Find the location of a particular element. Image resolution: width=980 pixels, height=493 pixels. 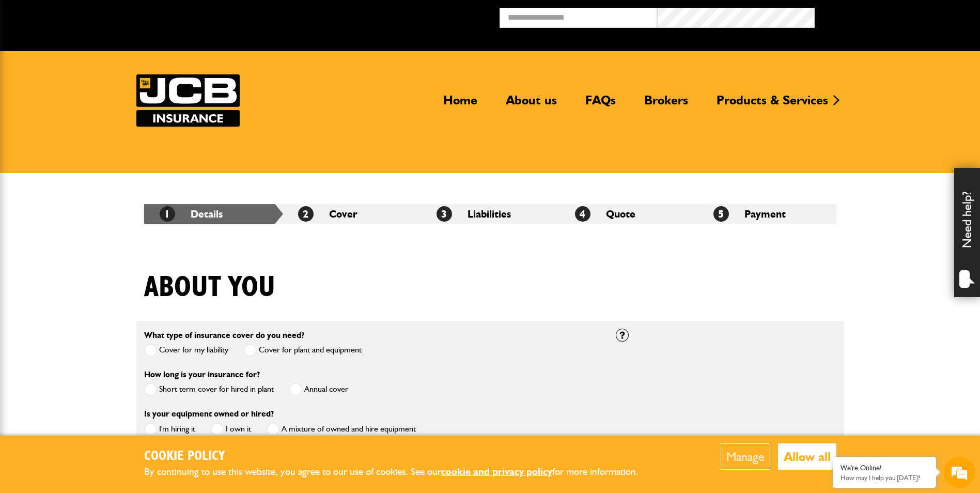

label: A mixture of owned and hire equipment is located at coordinates (341, 429).